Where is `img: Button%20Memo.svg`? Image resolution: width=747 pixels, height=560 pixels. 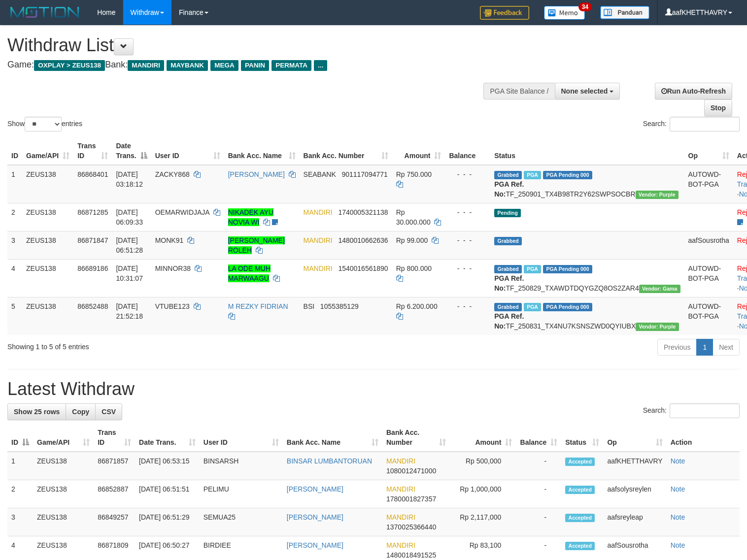
img: Button%20Memo.svg is located at coordinates (565, 13).